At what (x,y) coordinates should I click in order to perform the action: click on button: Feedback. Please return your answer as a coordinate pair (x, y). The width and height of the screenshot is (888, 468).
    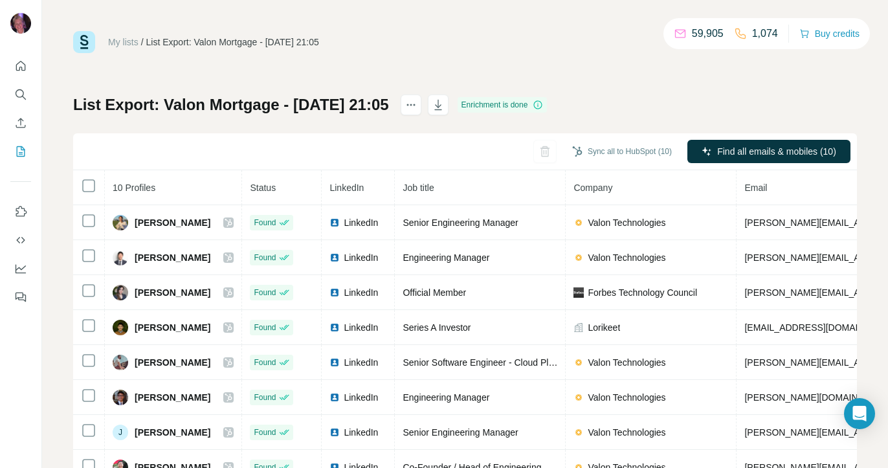
    Looking at the image, I should click on (21, 297).